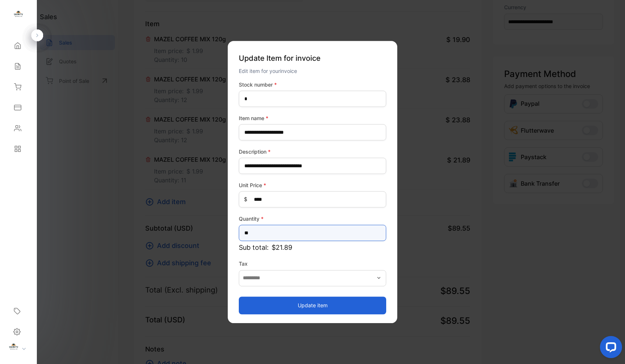 The width and height of the screenshot is (625, 364). Describe the element at coordinates (313, 247) in the screenshot. I see `p: Sub total:` at that location.